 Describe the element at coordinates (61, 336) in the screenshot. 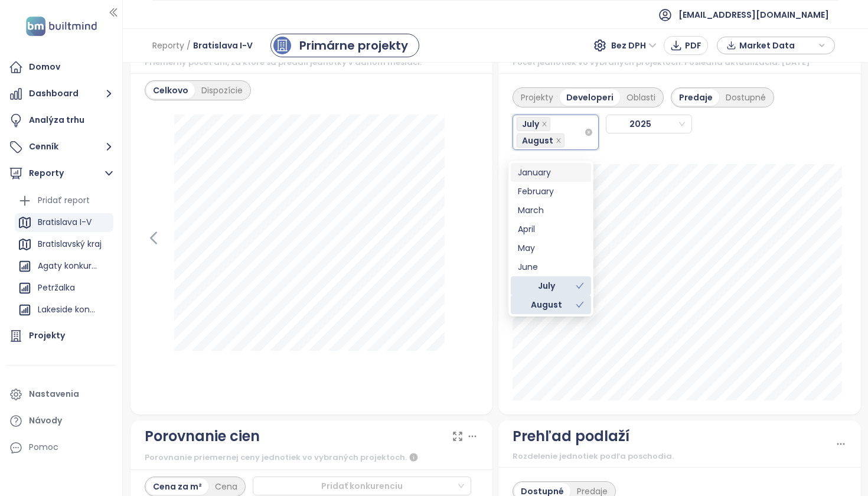

I see `a: Projekty` at that location.